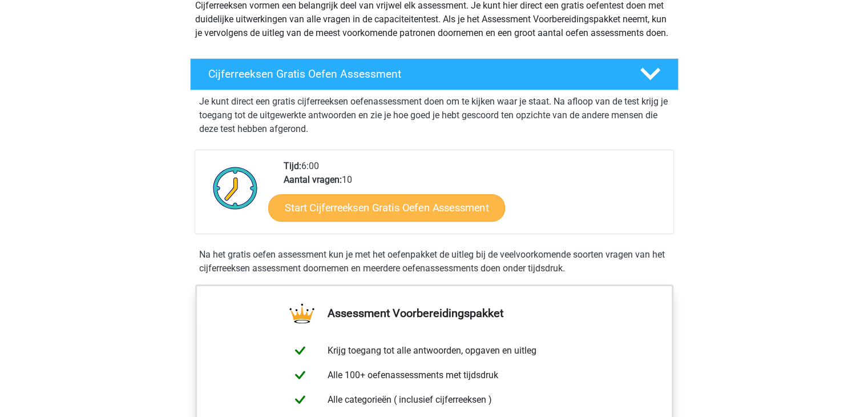 The image size is (868, 417). What do you see at coordinates (434, 262) in the screenshot?
I see `div: Na het gratis oefen assessment kun je met het oefenpakket de uitleg bij de veelvoorkomende soorte...` at bounding box center [434, 262].